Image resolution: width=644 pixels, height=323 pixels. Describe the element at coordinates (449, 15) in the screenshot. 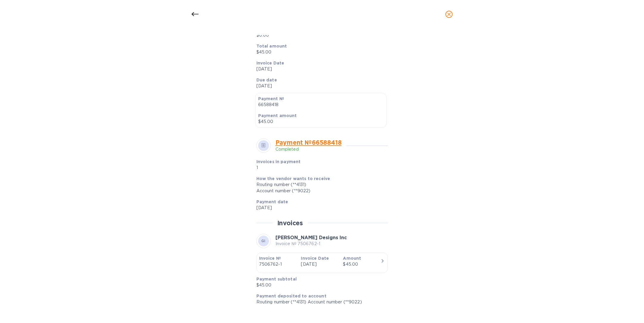

I see `button: close` at that location.